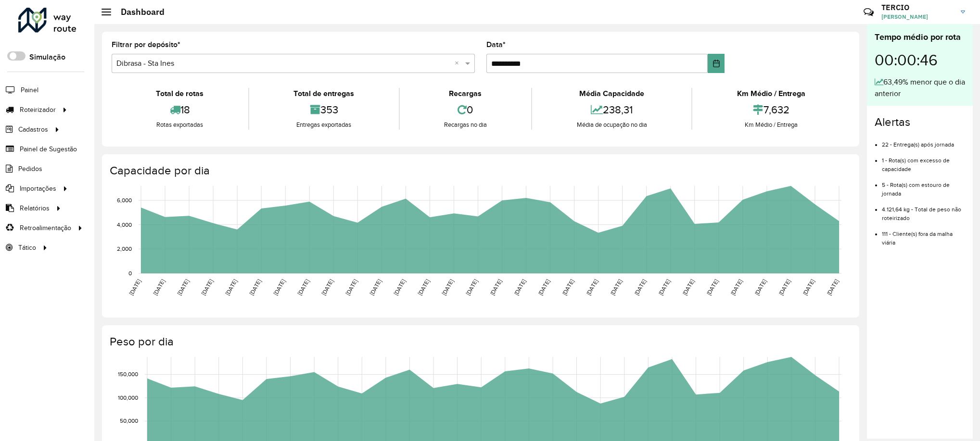 The width and height of the screenshot is (980, 441). I want to click on h3: TERCIO, so click(917, 8).